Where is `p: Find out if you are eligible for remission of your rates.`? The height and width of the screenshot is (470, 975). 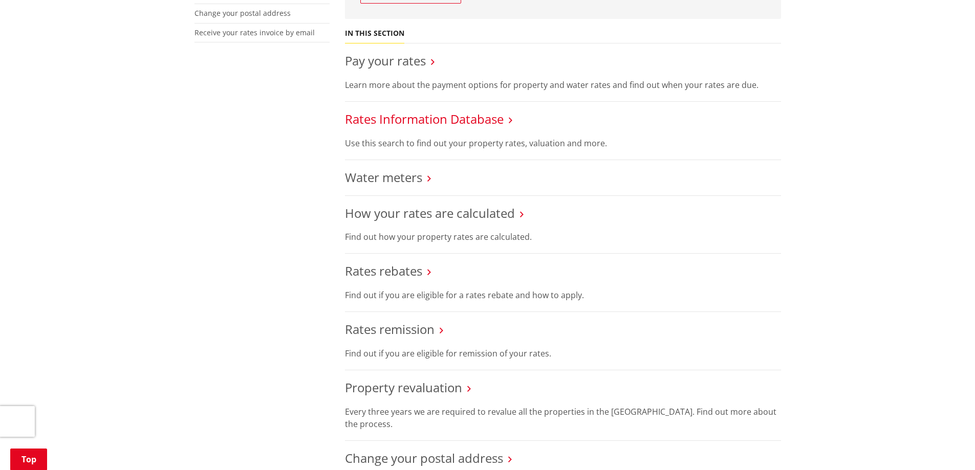
p: Find out if you are eligible for remission of your rates. is located at coordinates (563, 354).